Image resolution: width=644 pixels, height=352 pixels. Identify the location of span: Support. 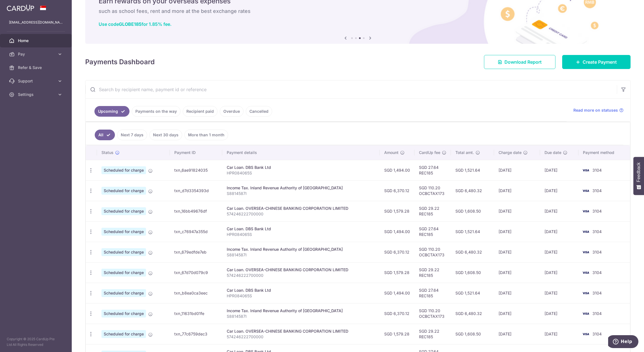
(36, 81).